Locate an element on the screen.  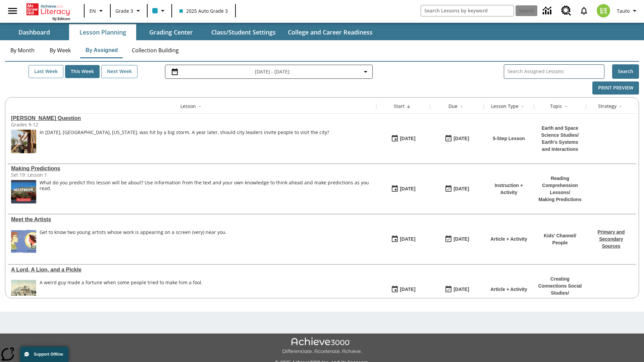
button: Lesson Planning is located at coordinates (103, 32).